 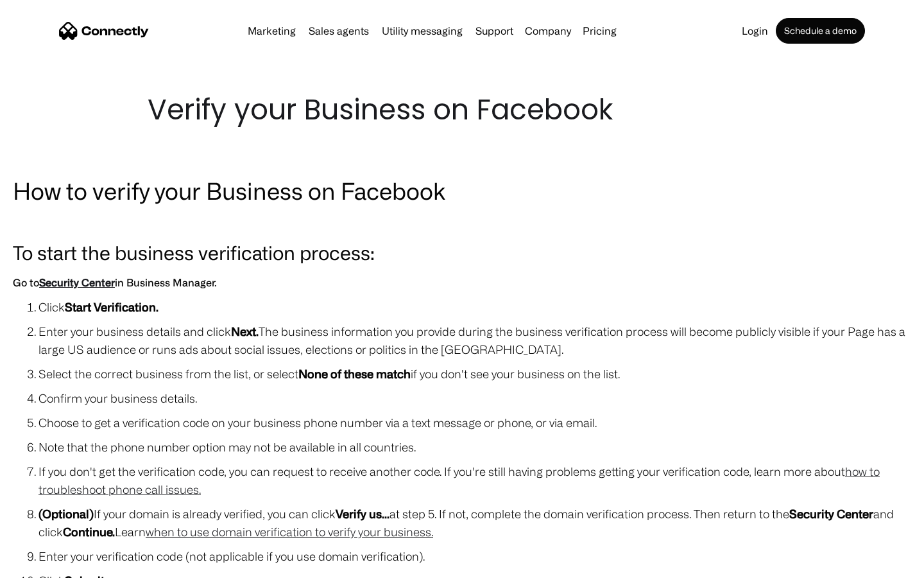 What do you see at coordinates (475, 523) in the screenshot?
I see `li: If your domain is already verified, you can click at step 5. If not, complete the domain verifica...` at bounding box center [475, 523].